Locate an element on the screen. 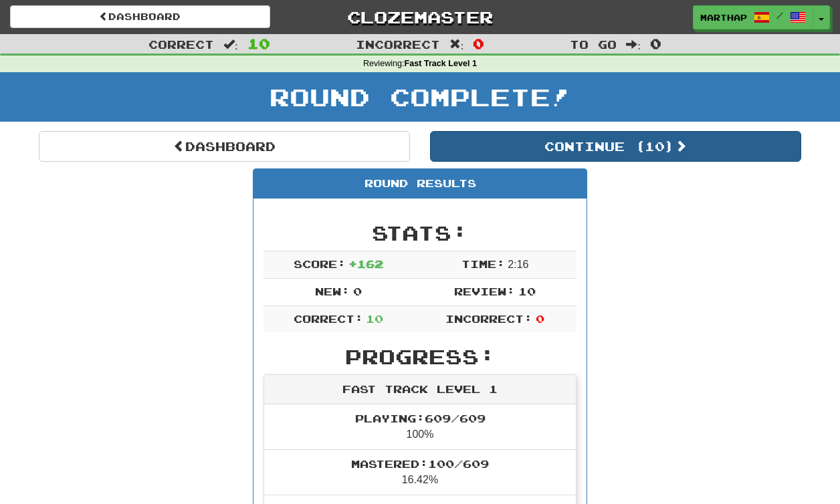  span: To go is located at coordinates (593, 44).